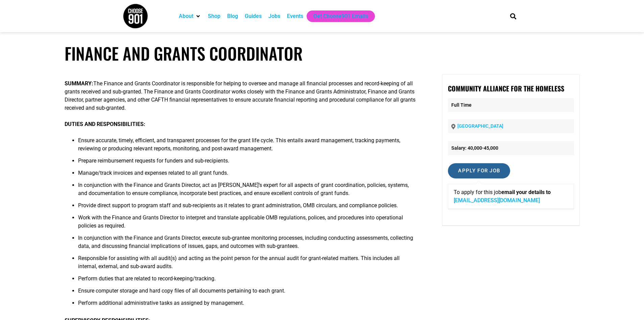  What do you see at coordinates (248, 146) in the screenshot?
I see `li: Ensure accurate, timely, efficient, and transparent processes for the grant life cycle. This enta...` at bounding box center [248, 146].